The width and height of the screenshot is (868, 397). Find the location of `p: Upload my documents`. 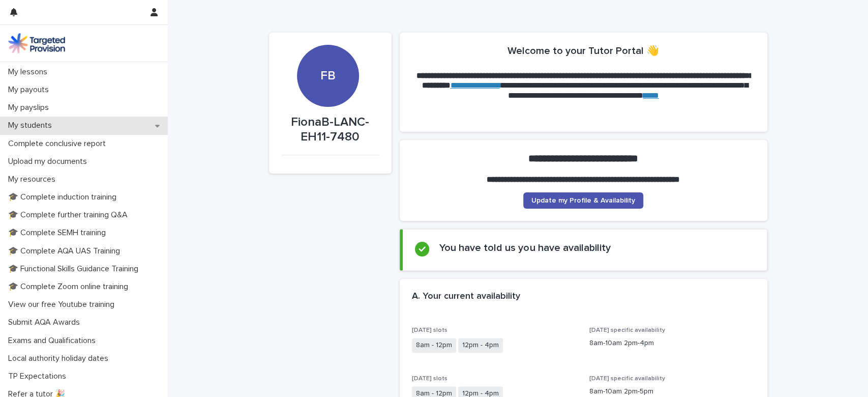

p: Upload my documents is located at coordinates (50, 161).